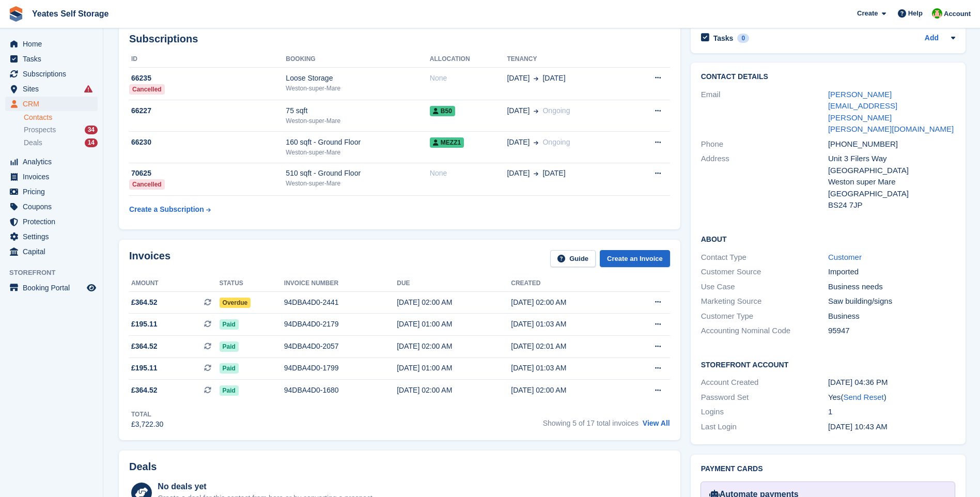  Describe the element at coordinates (144, 368) in the screenshot. I see `span: £195.11` at that location.